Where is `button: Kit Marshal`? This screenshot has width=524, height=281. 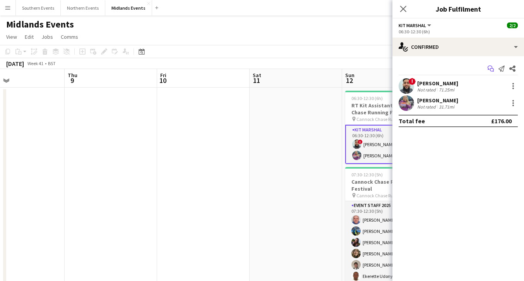
button: Kit Marshal is located at coordinates (415, 25).